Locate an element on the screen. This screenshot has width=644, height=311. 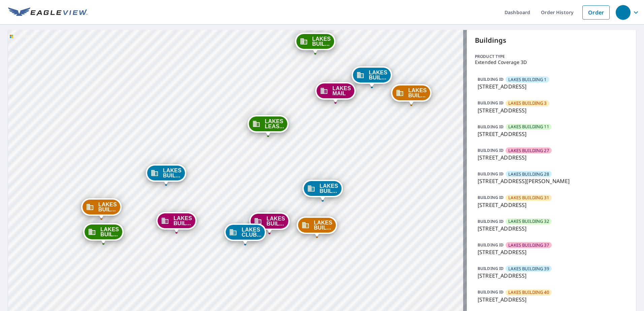
span: LAKES LEAS... is located at coordinates (274, 124).